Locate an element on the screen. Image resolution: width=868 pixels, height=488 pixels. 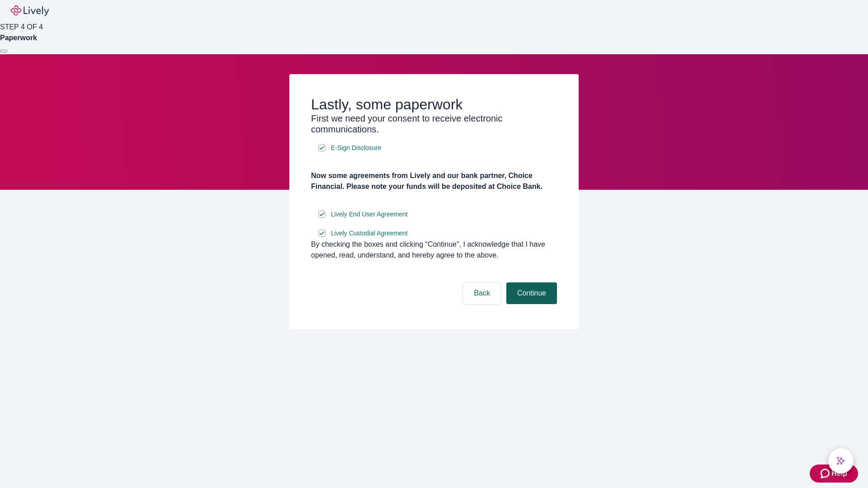
span: E-Sign Disclosure is located at coordinates (356, 147).